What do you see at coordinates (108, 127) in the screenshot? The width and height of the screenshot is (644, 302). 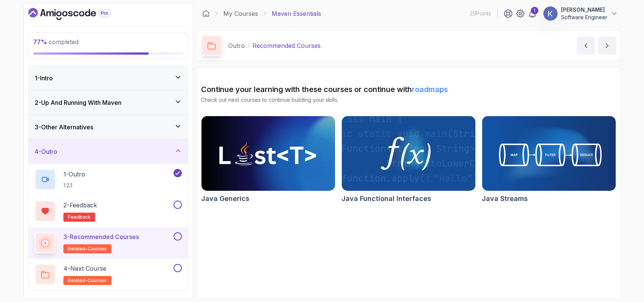 I see `button: 3-Other Alternatives` at bounding box center [108, 127].